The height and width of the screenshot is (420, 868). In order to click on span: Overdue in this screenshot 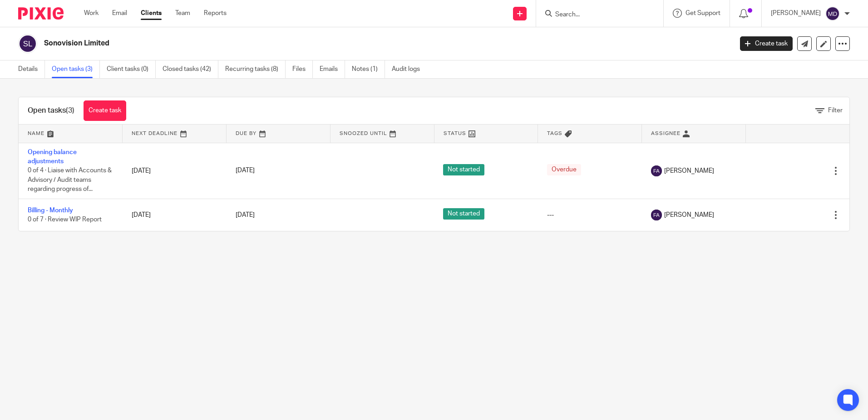, I will do `click(564, 169)`.